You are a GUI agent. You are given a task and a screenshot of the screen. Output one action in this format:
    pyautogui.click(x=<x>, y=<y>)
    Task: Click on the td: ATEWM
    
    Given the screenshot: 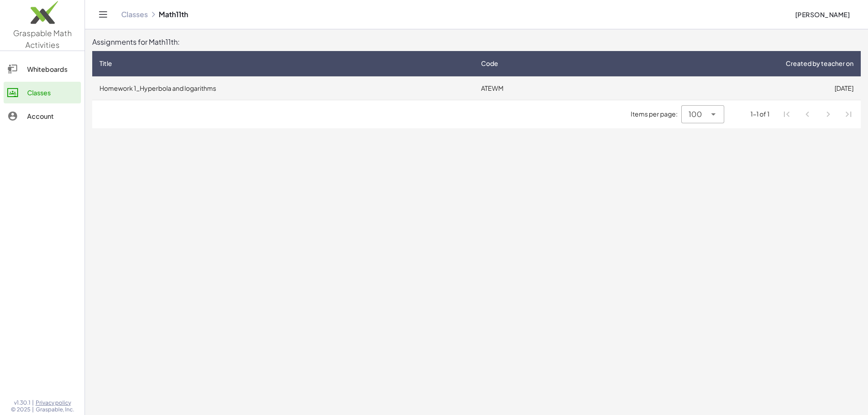 What is the action you would take?
    pyautogui.click(x=533, y=88)
    